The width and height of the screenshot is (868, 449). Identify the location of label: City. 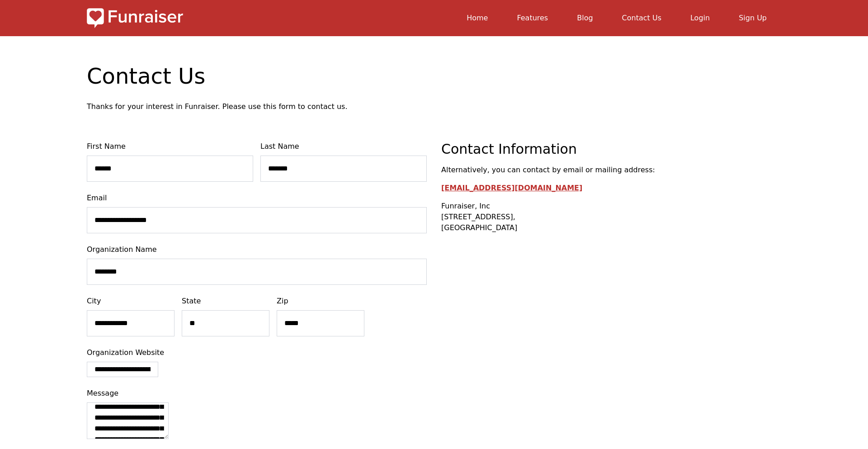
(131, 301).